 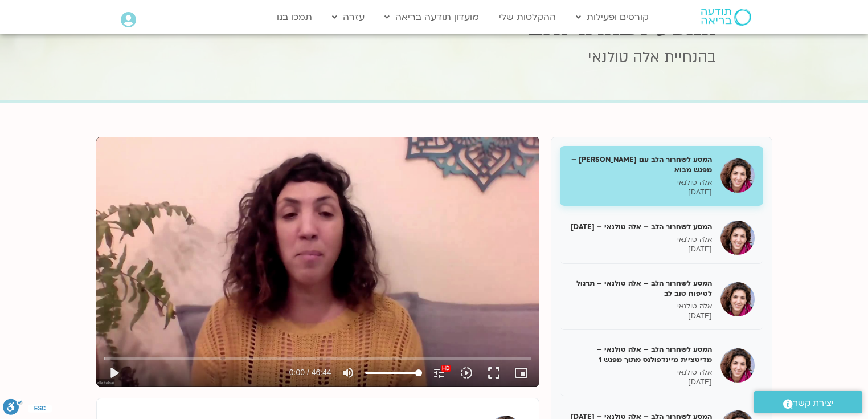 What do you see at coordinates (432, 17) in the screenshot?
I see `a: מועדון תודעה בריאה` at bounding box center [432, 17].